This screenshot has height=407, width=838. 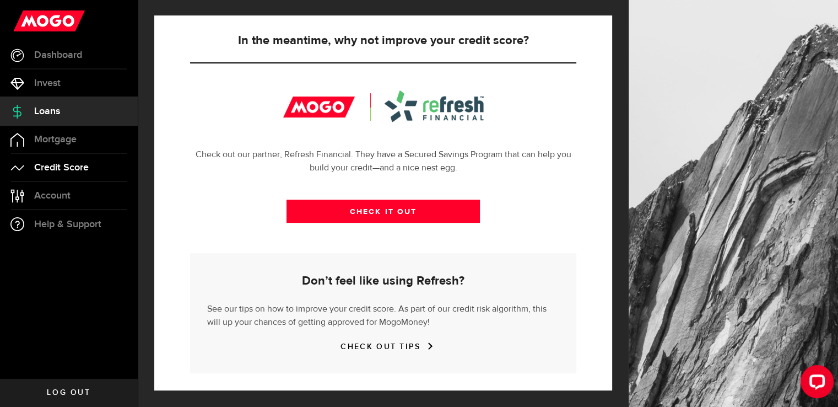 I want to click on button: Open LiveChat chat widget, so click(x=25, y=21).